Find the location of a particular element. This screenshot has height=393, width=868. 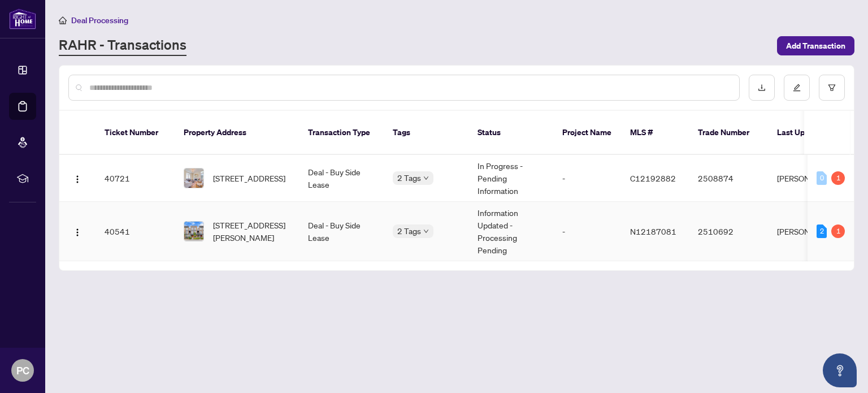

td: Information Updated - Processing Pending is located at coordinates (511, 231).